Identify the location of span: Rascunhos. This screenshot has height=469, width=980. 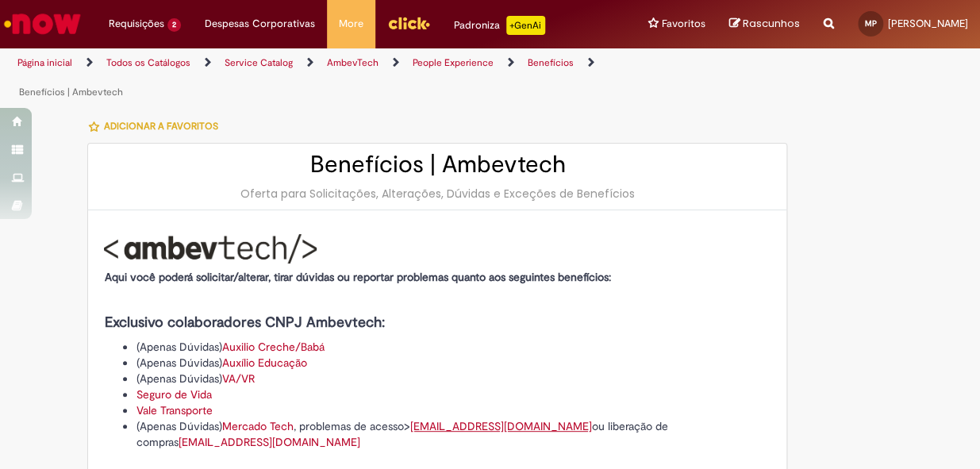
(771, 23).